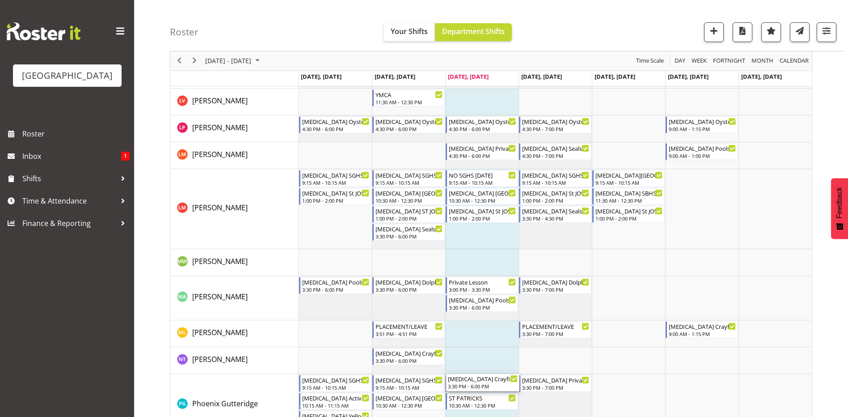  What do you see at coordinates (234, 360) in the screenshot?
I see `td: Nakita Tuuta resource` at bounding box center [234, 360].